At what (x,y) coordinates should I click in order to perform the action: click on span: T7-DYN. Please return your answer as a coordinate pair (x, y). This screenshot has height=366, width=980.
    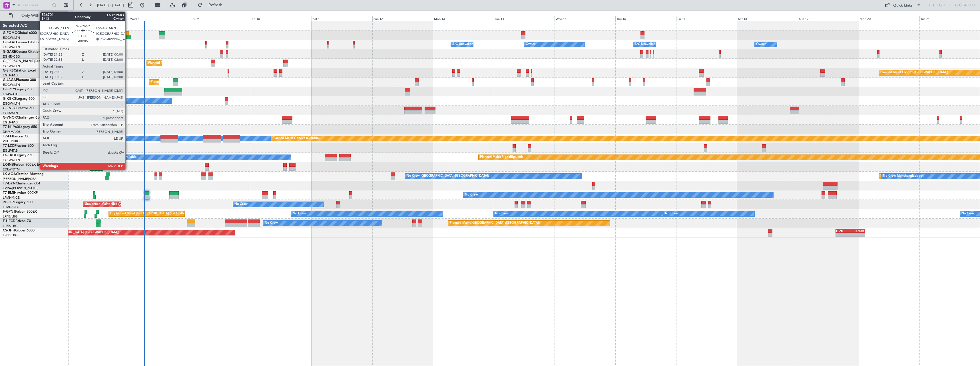
    Looking at the image, I should click on (9, 184).